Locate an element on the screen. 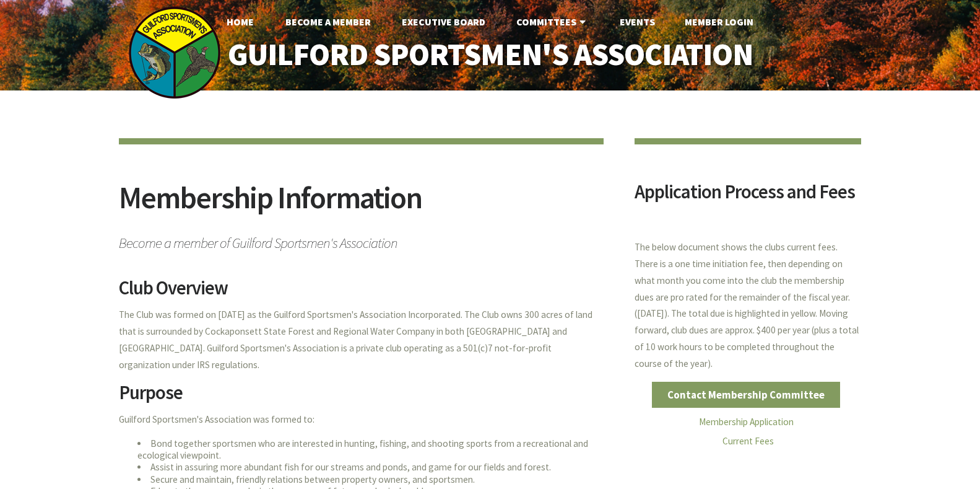  a: Guilford Sportsmen's Association is located at coordinates (490, 54).